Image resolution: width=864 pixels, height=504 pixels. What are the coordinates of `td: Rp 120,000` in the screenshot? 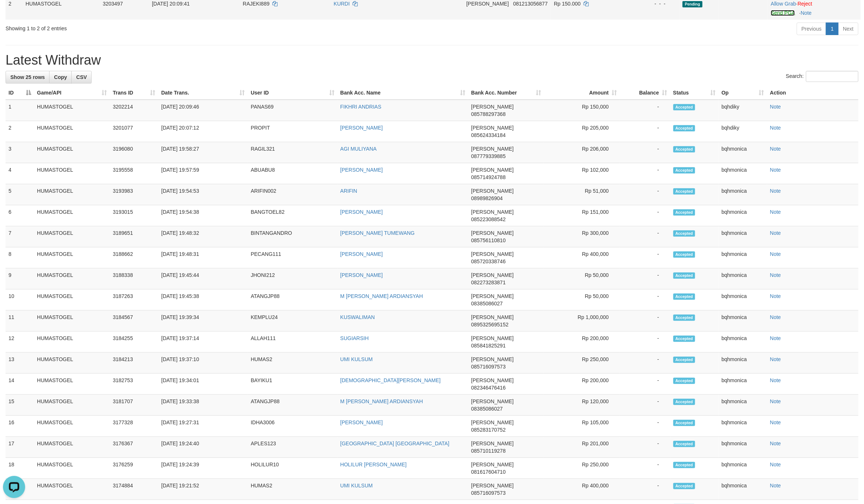 It's located at (582, 405).